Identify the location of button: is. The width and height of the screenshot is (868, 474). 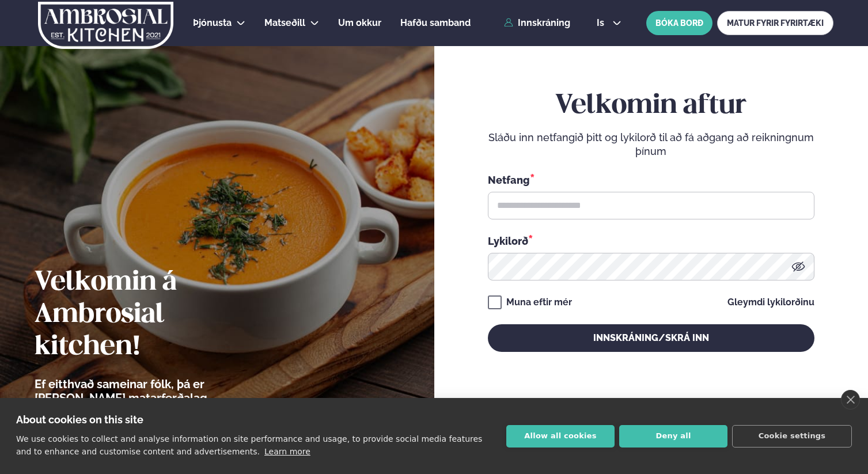
(609, 23).